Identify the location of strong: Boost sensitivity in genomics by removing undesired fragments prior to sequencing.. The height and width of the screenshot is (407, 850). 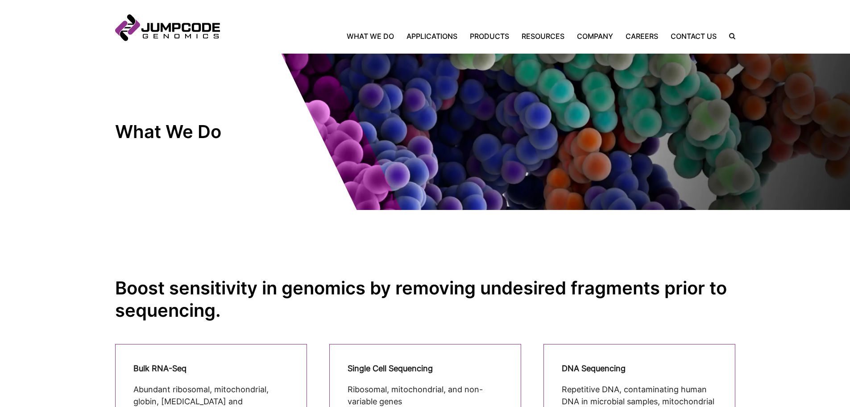
(421, 299).